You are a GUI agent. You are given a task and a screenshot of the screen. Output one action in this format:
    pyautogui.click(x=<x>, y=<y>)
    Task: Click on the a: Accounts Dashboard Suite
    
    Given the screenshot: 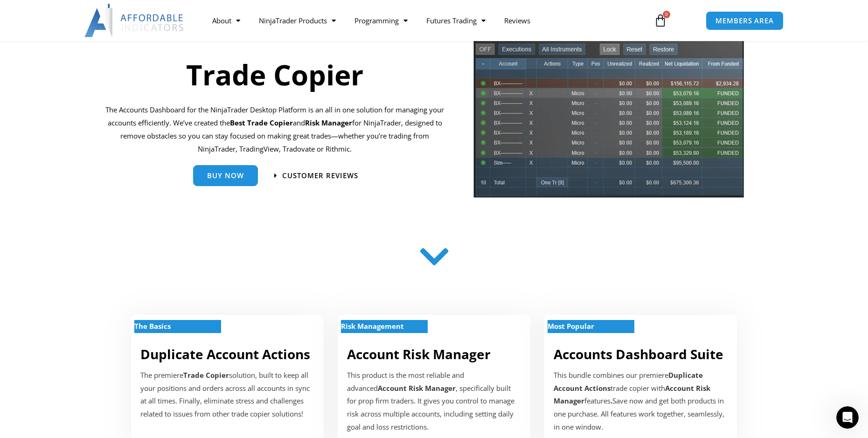 What is the action you would take?
    pyautogui.click(x=639, y=354)
    